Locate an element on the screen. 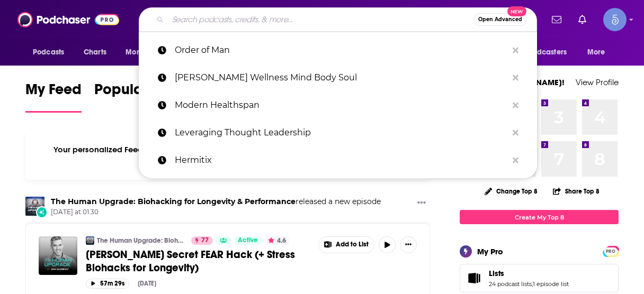 The width and height of the screenshot is (644, 294). a: My Feed is located at coordinates (54, 96).